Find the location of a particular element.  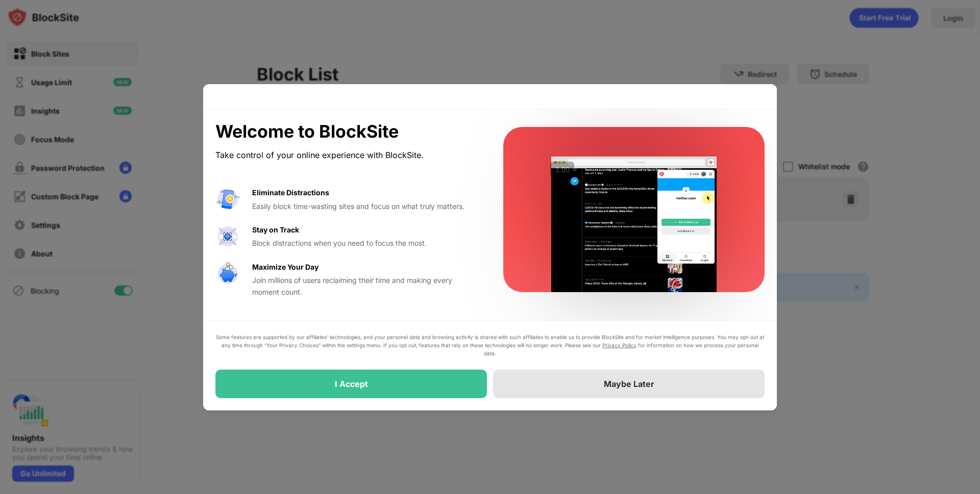

img: value-safe-time.svg is located at coordinates (228, 274).